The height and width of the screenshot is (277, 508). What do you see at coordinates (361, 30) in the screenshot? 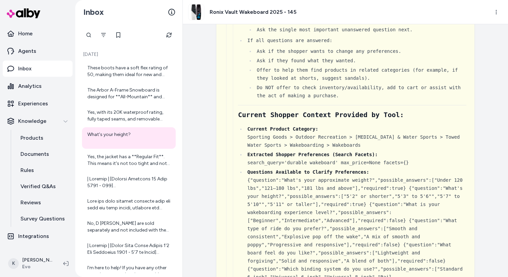
I see `li: Ask the single most important unanswered question next.` at bounding box center [361, 30].